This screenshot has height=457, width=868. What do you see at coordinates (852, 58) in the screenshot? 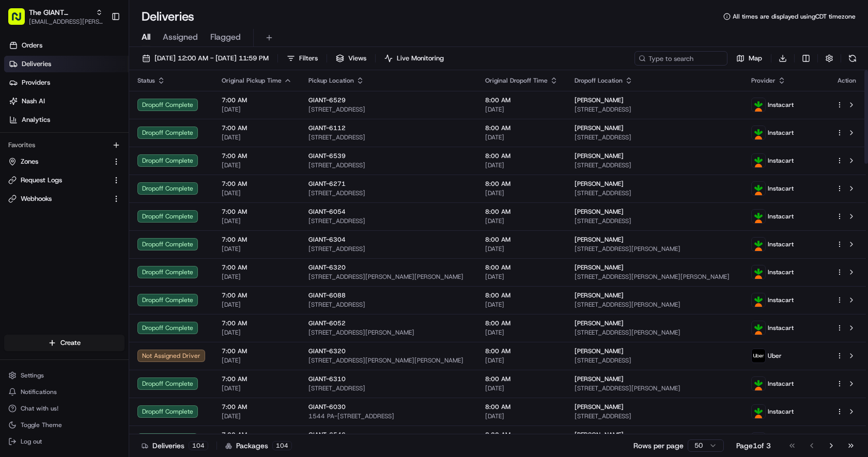
I see `button: Refresh` at bounding box center [852, 58].